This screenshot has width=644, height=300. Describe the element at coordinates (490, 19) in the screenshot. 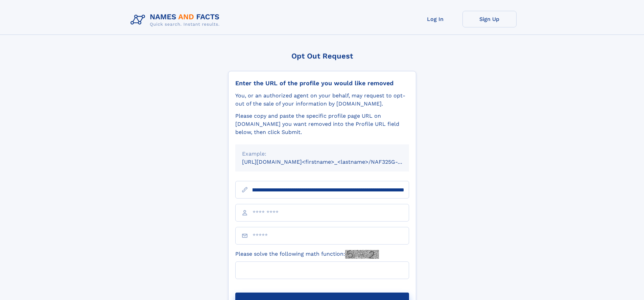

I see `a: Sign Up` at that location.